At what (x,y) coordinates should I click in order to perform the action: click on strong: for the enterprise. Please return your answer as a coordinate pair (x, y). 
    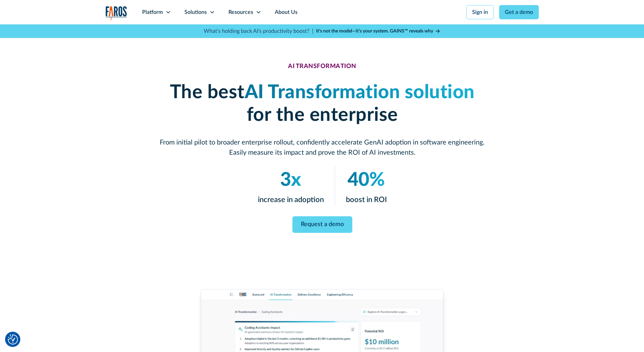
    Looking at the image, I should click on (322, 115).